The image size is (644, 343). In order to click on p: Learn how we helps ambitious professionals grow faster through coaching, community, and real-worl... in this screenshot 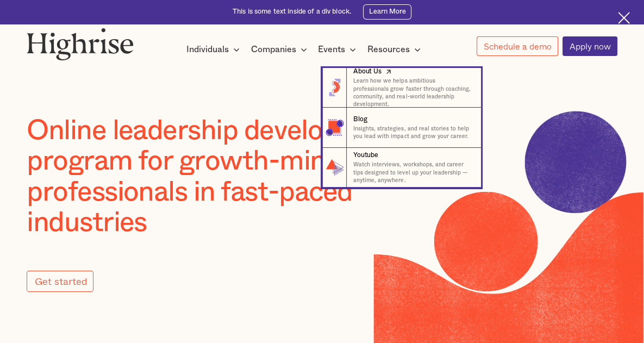, I will do `click(413, 93)`.